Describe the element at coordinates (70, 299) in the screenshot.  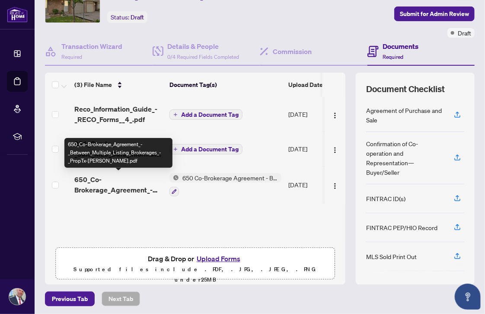
I see `span: Previous Tab` at that location.